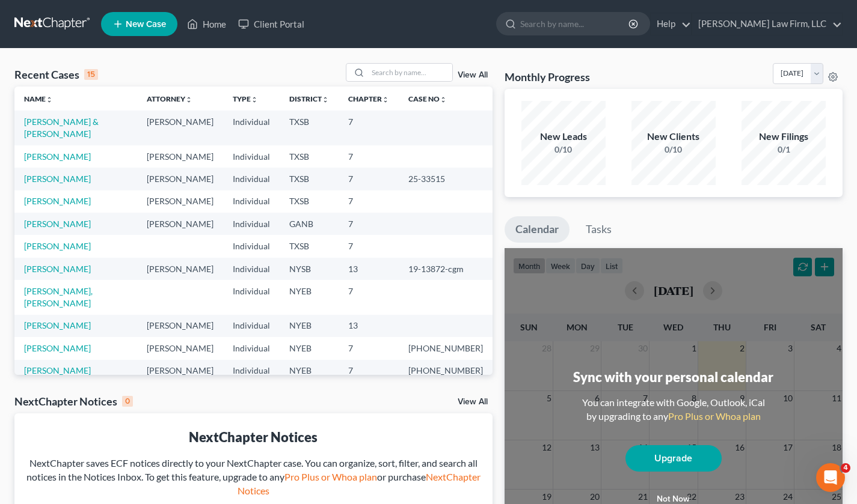 This screenshot has height=504, width=857. Describe the element at coordinates (673, 377) in the screenshot. I see `div: Sync with your personal calendar` at that location.